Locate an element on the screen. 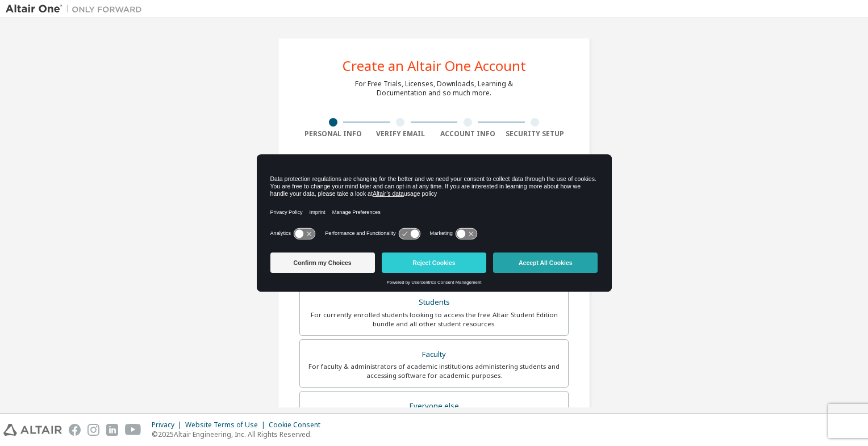 The image size is (868, 446). div: For currently enrolled students looking to access the free Altair Student Edition bundle and all ... is located at coordinates (434, 320).